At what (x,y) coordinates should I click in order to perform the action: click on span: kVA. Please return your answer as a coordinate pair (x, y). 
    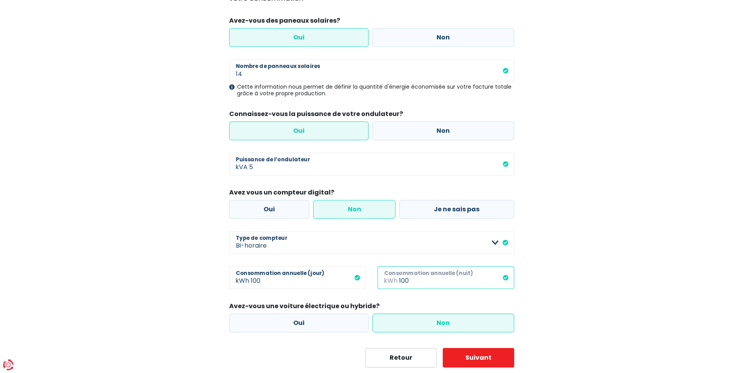
    Looking at the image, I should click on (239, 164).